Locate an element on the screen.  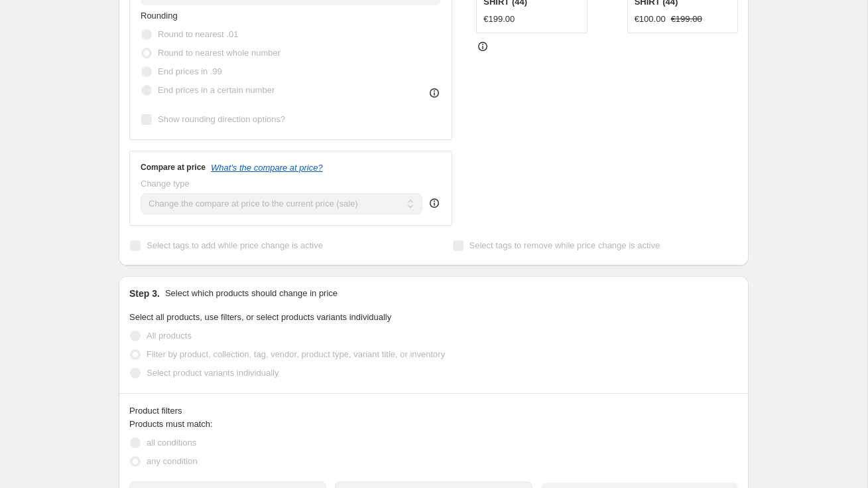
span: Select tags to add while price change is active is located at coordinates (235, 245).